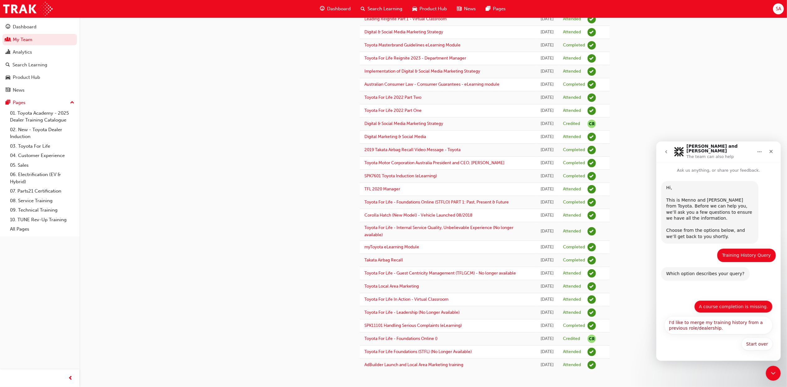 This screenshot has height=387, width=787. Describe the element at coordinates (90, 114) in the screenshot. I see `div: Training History Query` at that location.